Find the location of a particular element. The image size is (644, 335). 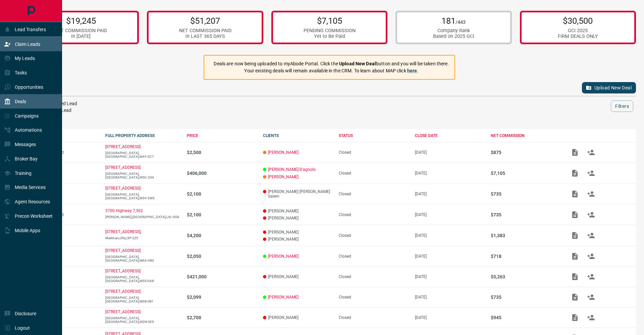

p: $2,500 is located at coordinates (222, 153).